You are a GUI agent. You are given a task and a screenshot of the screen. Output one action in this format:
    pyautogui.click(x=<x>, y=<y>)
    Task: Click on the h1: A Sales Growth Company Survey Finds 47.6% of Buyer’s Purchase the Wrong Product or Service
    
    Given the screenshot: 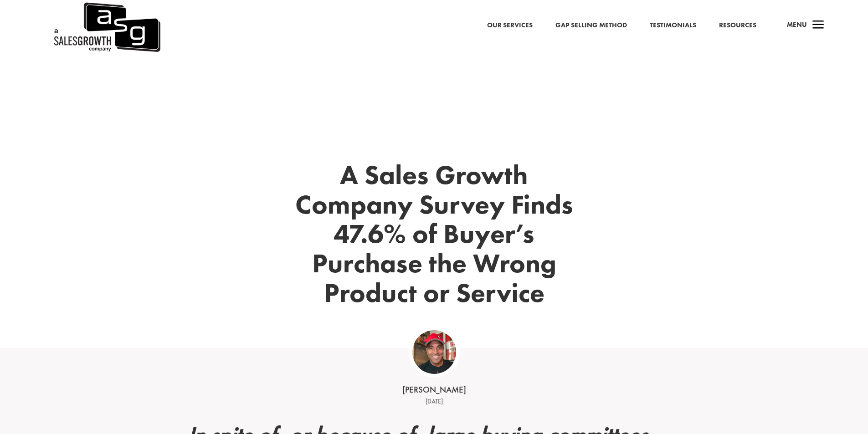 What is the action you would take?
    pyautogui.click(x=434, y=236)
    